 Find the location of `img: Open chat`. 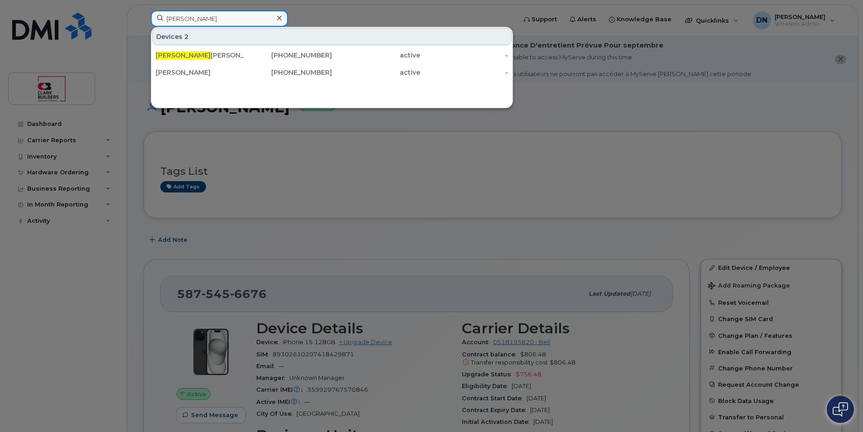

img: Open chat is located at coordinates (840, 409).